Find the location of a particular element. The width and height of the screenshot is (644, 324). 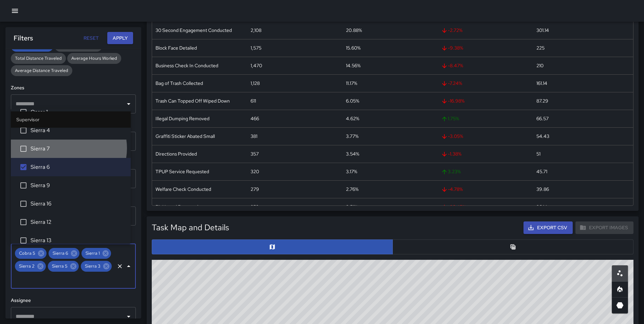

span: Average Hours Worked is located at coordinates (94, 58).